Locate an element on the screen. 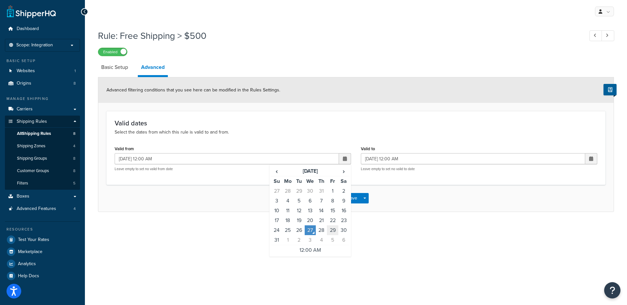 The width and height of the screenshot is (627, 305). span: Shipping Groups is located at coordinates (32, 158).